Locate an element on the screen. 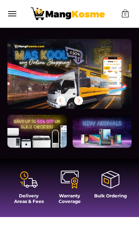 This screenshot has height=233, width=139. a: Warranty Coverage is located at coordinates (70, 190).